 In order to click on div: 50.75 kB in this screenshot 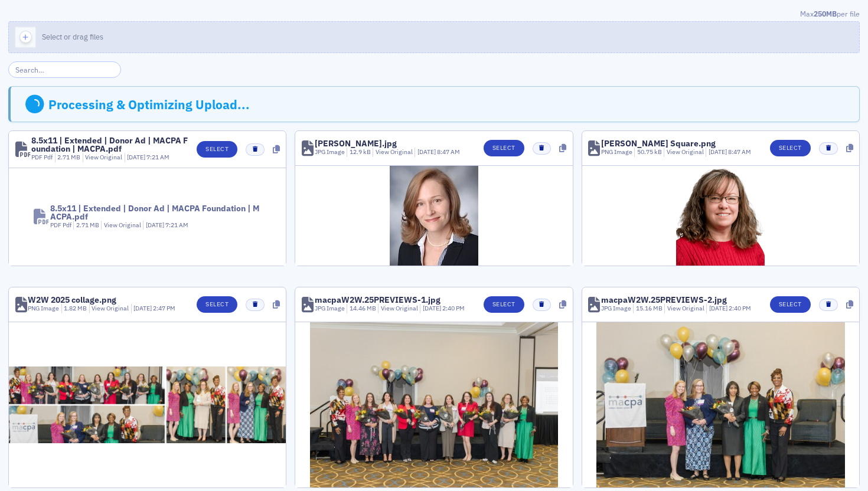, I will do `click(648, 153)`.